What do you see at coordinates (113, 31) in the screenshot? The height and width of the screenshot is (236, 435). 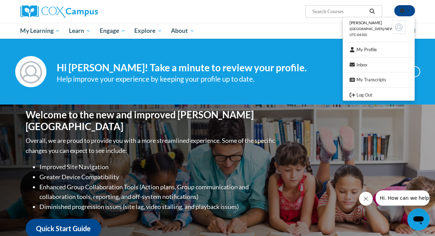 I see `span: Engage` at bounding box center [113, 31].